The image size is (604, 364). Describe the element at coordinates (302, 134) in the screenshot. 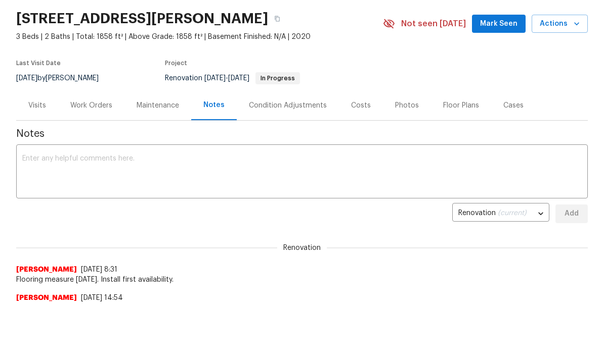

I see `span: Notes` at that location.